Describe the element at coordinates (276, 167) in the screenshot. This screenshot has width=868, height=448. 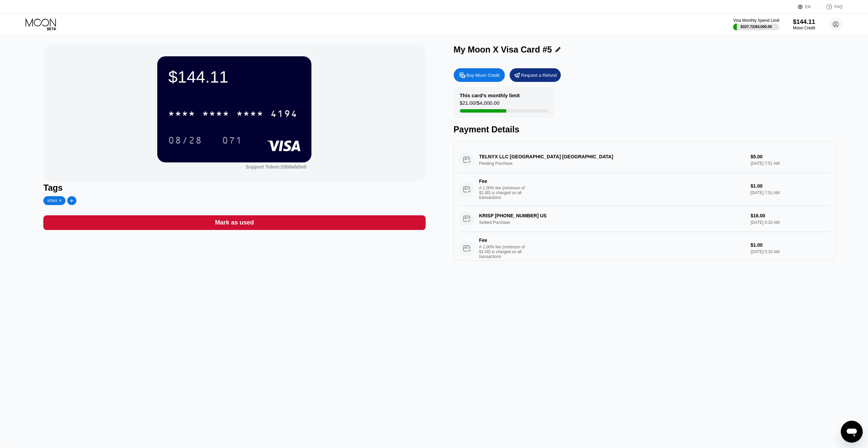
I see `div: Support Token: 53b9afa5e0` at that location.